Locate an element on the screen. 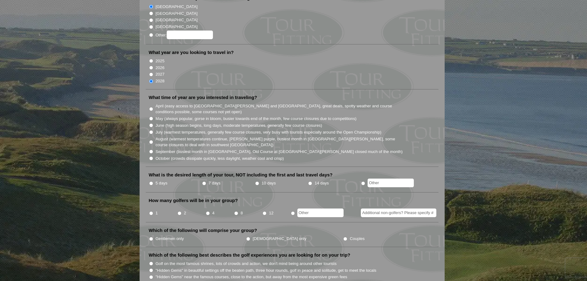  label: What is the desired length of your tour, NOT including the first and last travel days? is located at coordinates (241, 175).